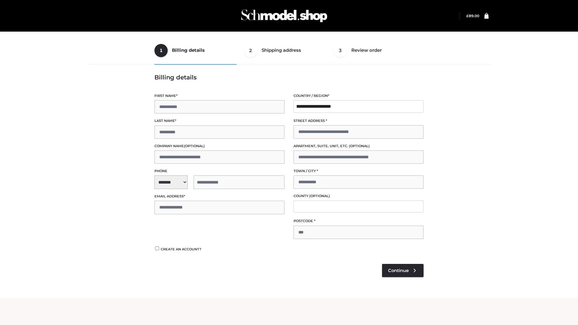  Describe the element at coordinates (359, 96) in the screenshot. I see `label: Country / Region` at that location.